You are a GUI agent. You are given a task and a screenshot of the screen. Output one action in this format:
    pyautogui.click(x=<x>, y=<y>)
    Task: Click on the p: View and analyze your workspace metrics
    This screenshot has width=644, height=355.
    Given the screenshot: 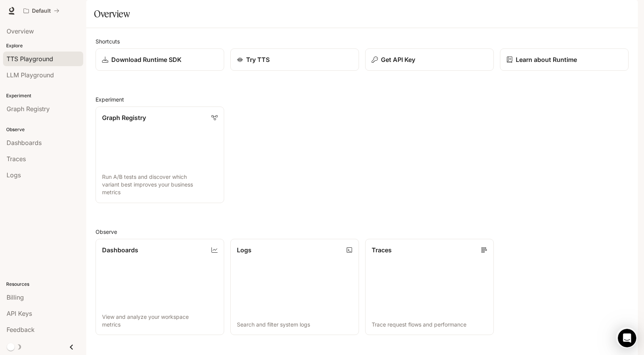 What is the action you would take?
    pyautogui.click(x=160, y=321)
    